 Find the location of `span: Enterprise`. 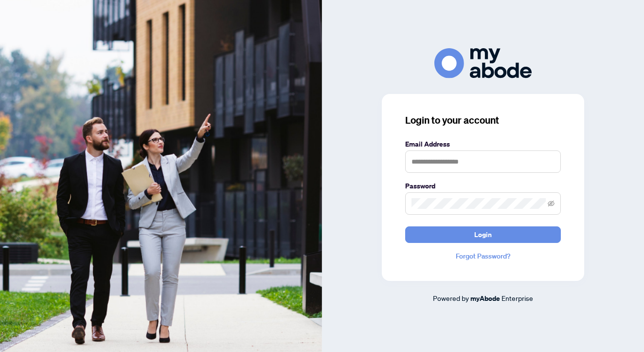

span: Enterprise is located at coordinates (517, 298).